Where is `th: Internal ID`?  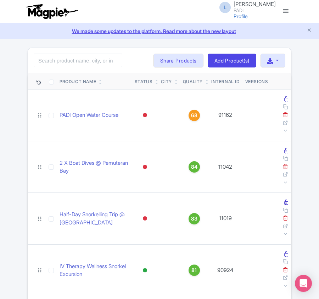
th: Internal ID is located at coordinates (225, 81).